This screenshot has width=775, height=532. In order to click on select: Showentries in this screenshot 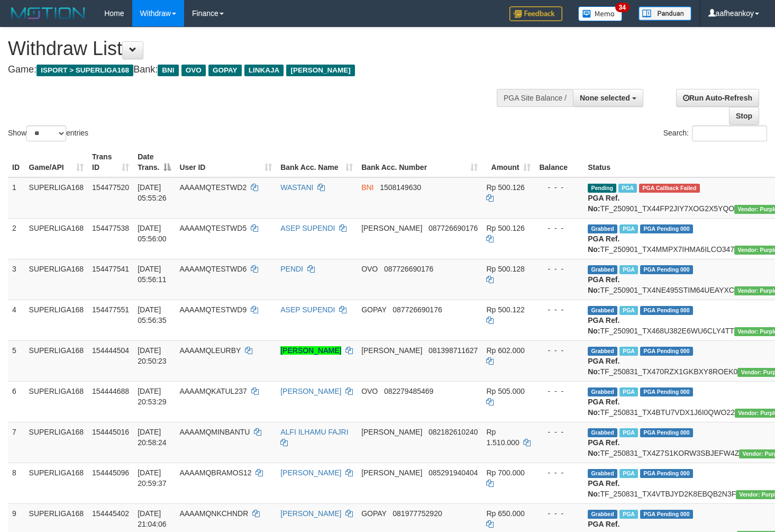, I will do `click(46, 133)`.